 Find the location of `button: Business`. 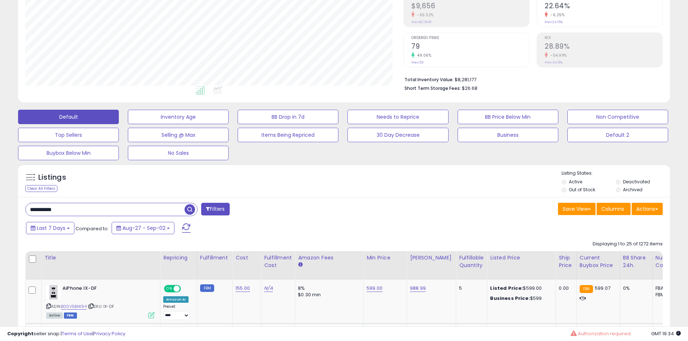

button: Business is located at coordinates (508, 135).